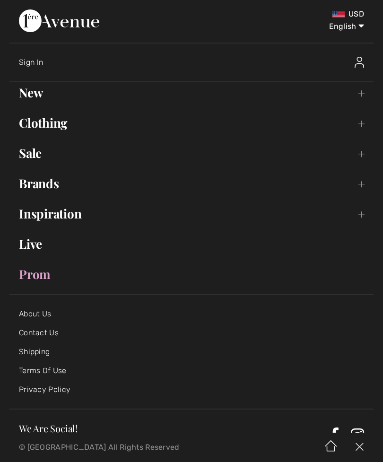 Image resolution: width=383 pixels, height=462 pixels. Describe the element at coordinates (360, 62) in the screenshot. I see `img: Sign In` at that location.